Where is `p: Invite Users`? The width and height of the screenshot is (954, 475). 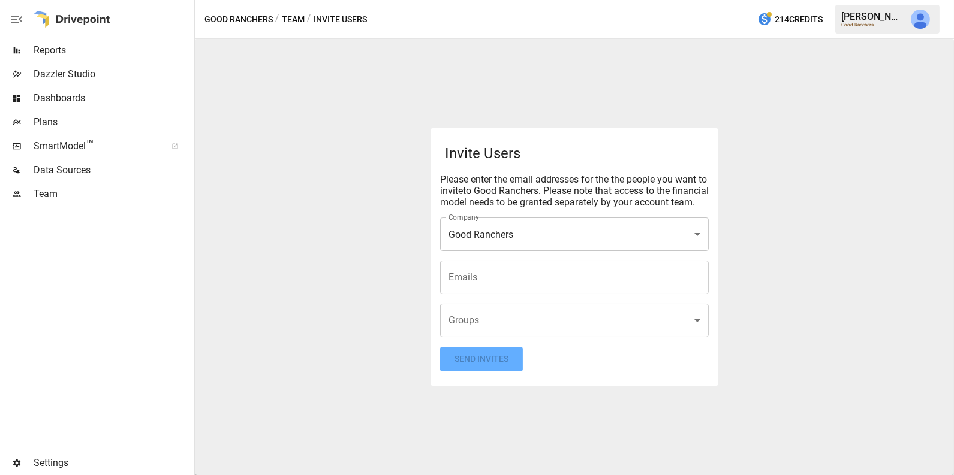
p: Invite Users is located at coordinates (577, 154).